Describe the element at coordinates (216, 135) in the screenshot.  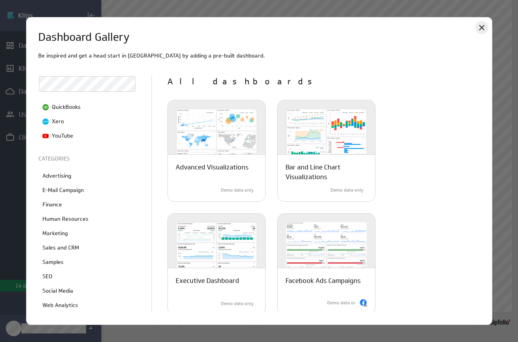
I see `img: advanced_visualizations-light-600x400.png` at that location.